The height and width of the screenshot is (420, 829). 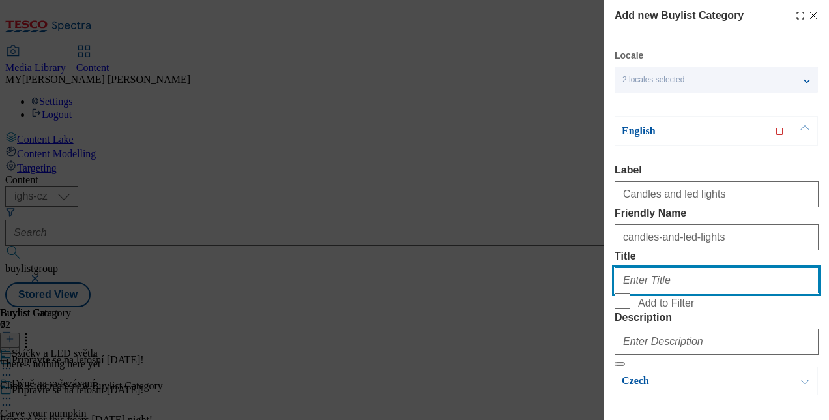 What do you see at coordinates (716, 80) in the screenshot?
I see `button: 2 locales selected` at bounding box center [716, 80].